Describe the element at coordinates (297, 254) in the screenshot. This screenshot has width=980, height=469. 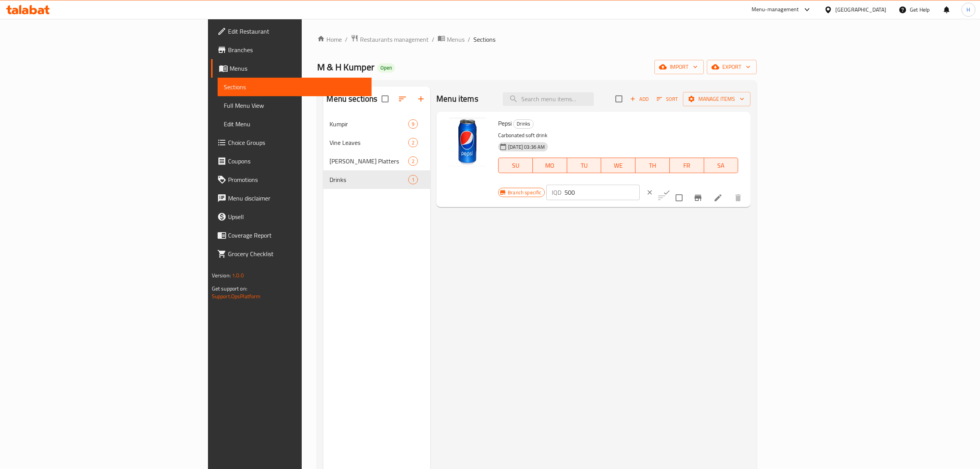
I see `span: Grocery Checklist` at that location.